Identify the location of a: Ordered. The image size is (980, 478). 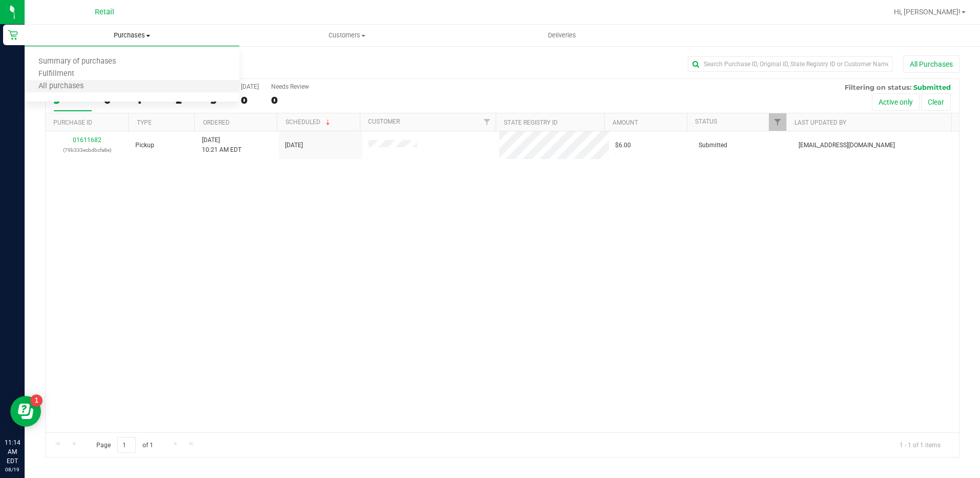
(216, 122).